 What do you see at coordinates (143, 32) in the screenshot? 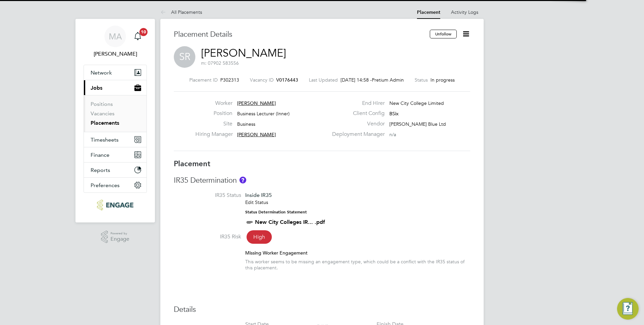
I see `span: 10` at bounding box center [143, 32].